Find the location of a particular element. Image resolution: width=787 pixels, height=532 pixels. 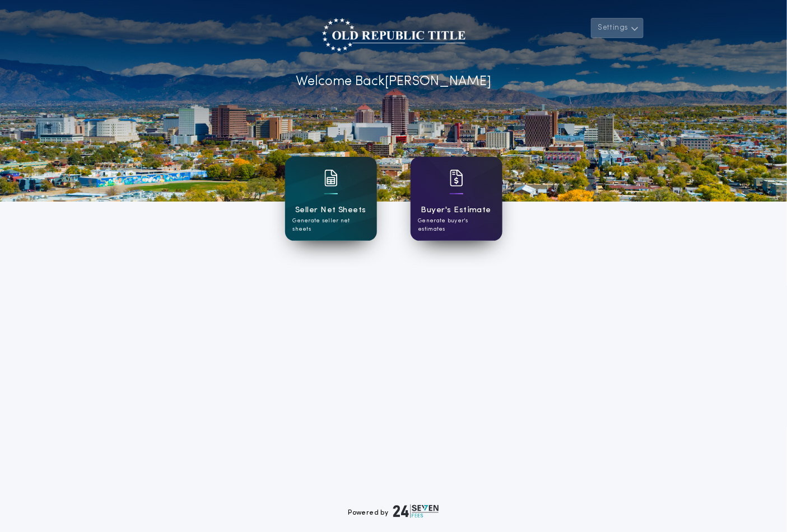

a: card iconSeller Net SheetsGenerate seller net sheets is located at coordinates (331, 199).